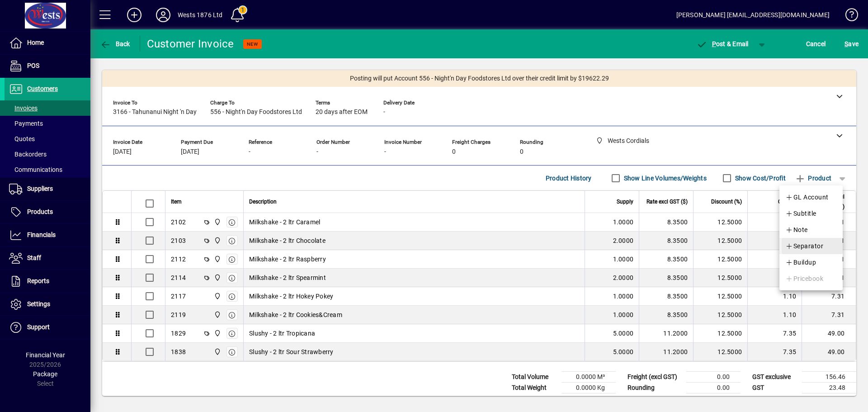  What do you see at coordinates (797, 230) in the screenshot?
I see `span: Note` at bounding box center [797, 230].